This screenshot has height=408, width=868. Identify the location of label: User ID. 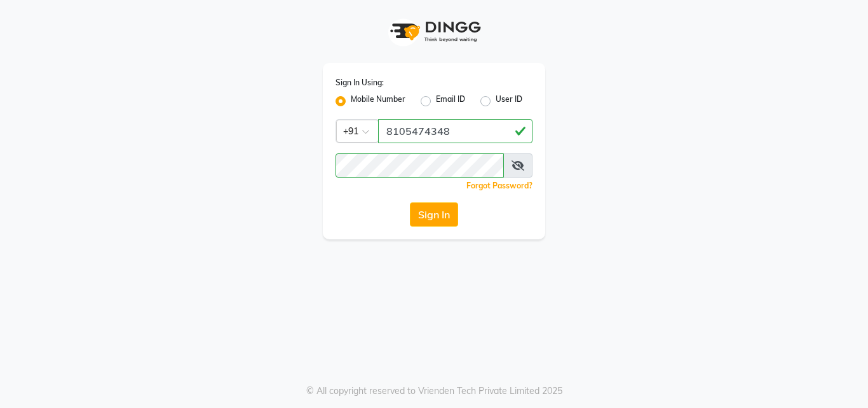
(509, 101).